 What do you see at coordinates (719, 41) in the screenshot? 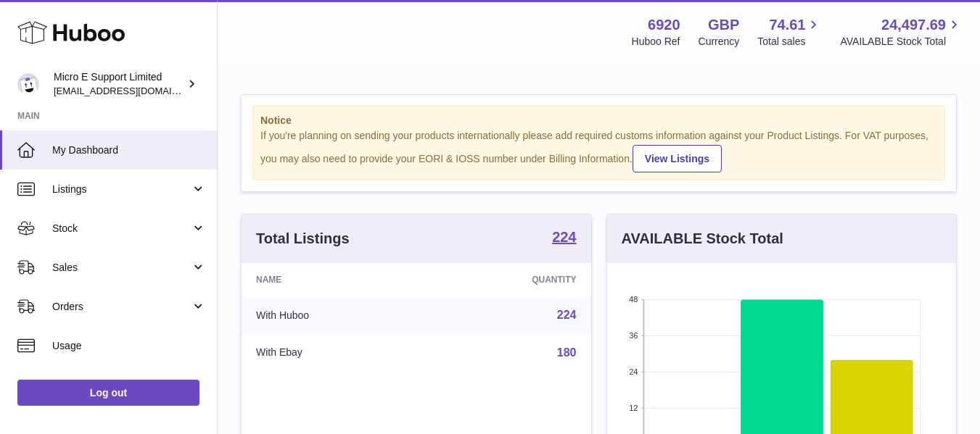
I see `div: Currency` at bounding box center [719, 41].